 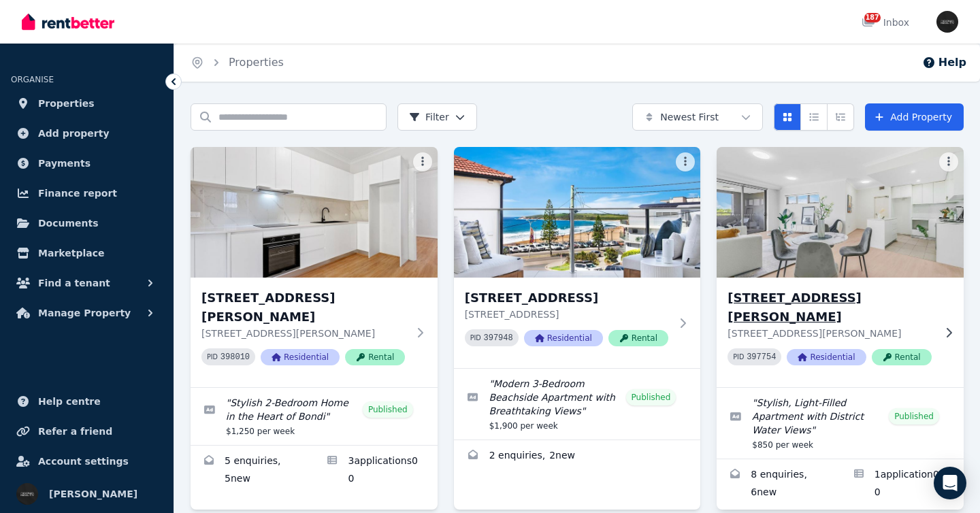 I want to click on img: 1/2 Severn St, Maroubra, so click(x=577, y=213).